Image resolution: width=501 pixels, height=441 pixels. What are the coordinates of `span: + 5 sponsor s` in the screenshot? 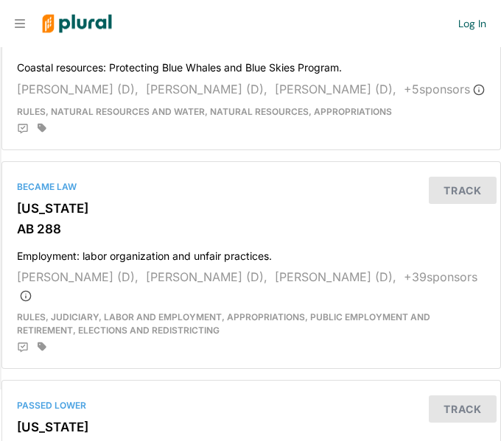 It's located at (444, 89).